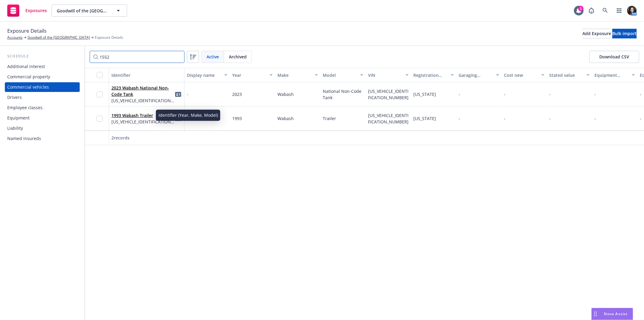 The width and height of the screenshot is (644, 320). What do you see at coordinates (28, 77) in the screenshot?
I see `div: Commercial property` at bounding box center [28, 77].